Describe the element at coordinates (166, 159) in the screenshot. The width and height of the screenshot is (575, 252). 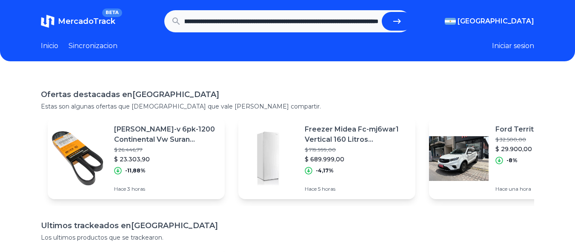
I see `p: $ 23.303,90` at that location.